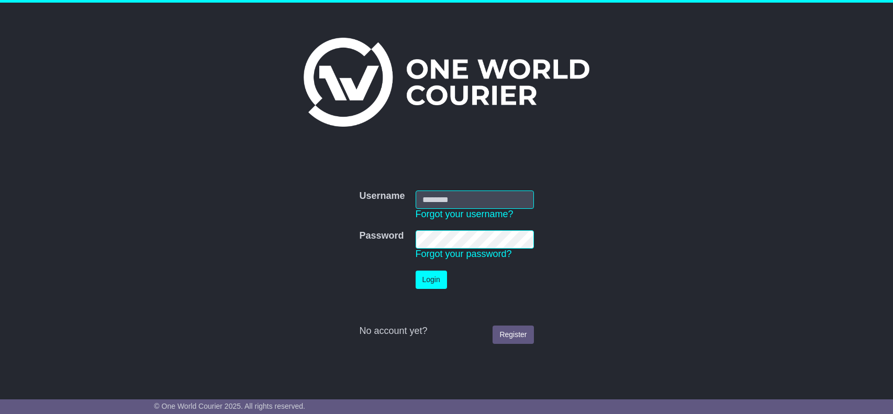  I want to click on img: One World, so click(446, 82).